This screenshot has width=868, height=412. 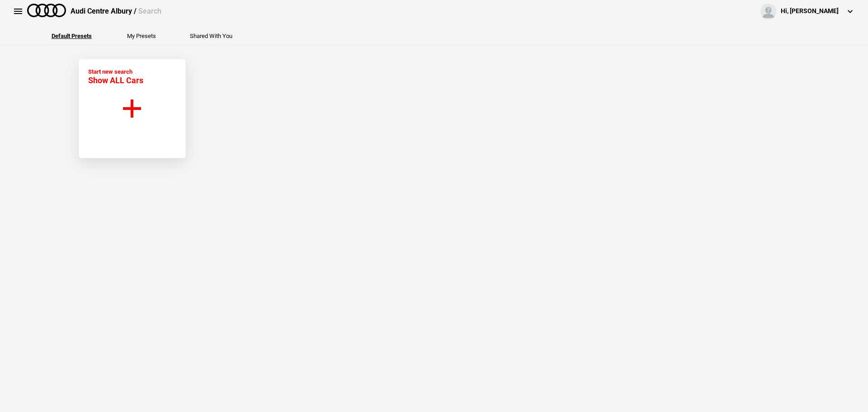 I want to click on button: Default Presets, so click(x=72, y=35).